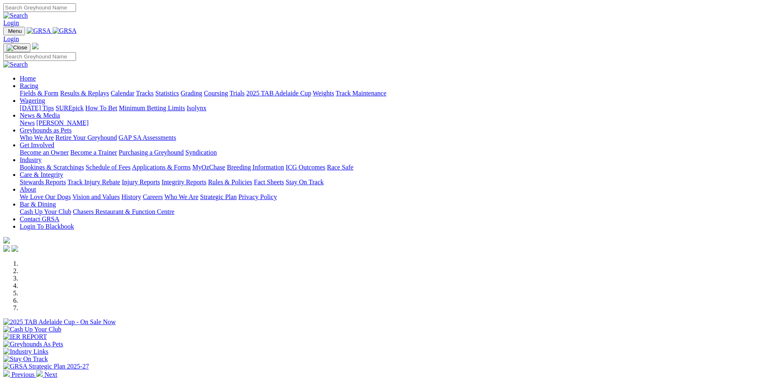  What do you see at coordinates (39, 219) in the screenshot?
I see `a: Contact GRSA` at bounding box center [39, 219].